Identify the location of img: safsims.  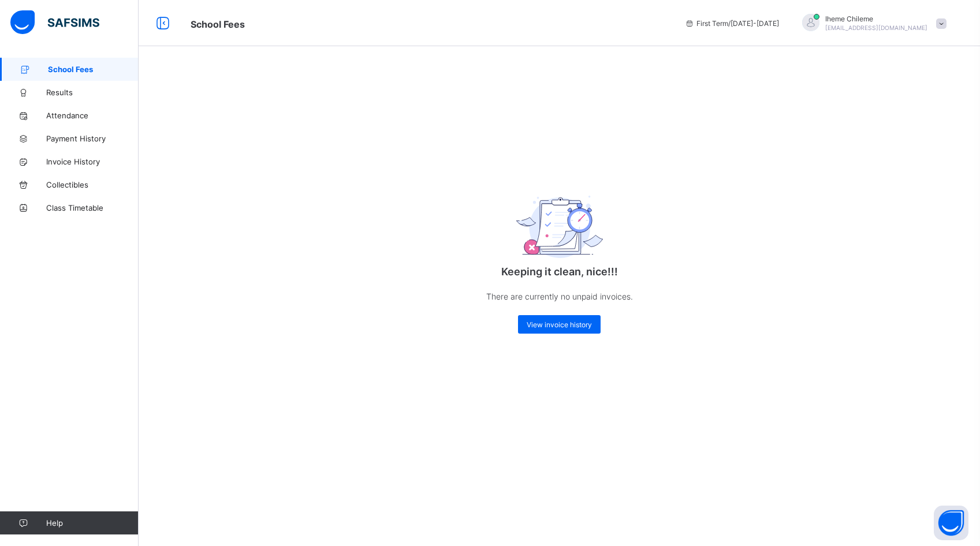
(55, 23).